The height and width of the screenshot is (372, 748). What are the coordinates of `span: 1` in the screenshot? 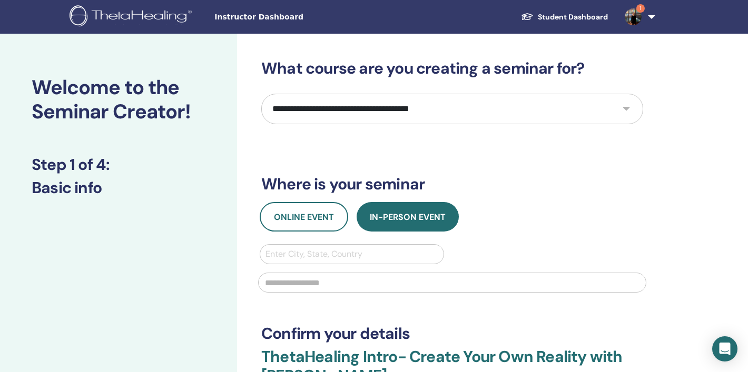 It's located at (641, 8).